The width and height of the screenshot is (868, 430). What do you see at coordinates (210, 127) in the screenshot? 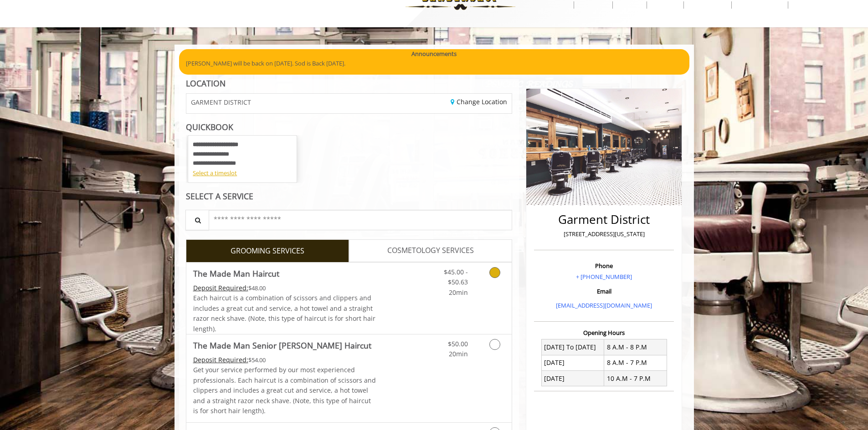
I see `b: QUICKBOOK` at bounding box center [210, 127].